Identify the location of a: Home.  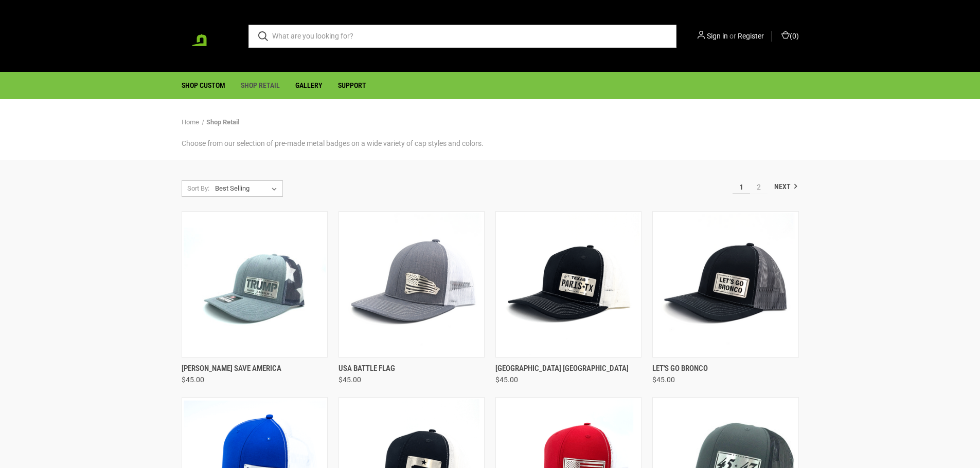
(190, 122).